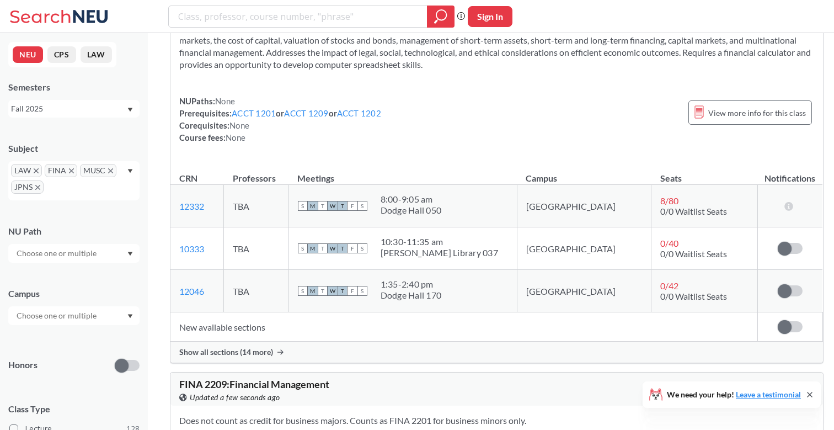 The width and height of the screenshot is (834, 430). I want to click on span: JPNSX to remove pill, so click(27, 187).